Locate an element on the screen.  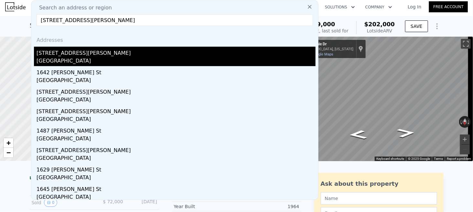
a: Log In is located at coordinates (415, 7).